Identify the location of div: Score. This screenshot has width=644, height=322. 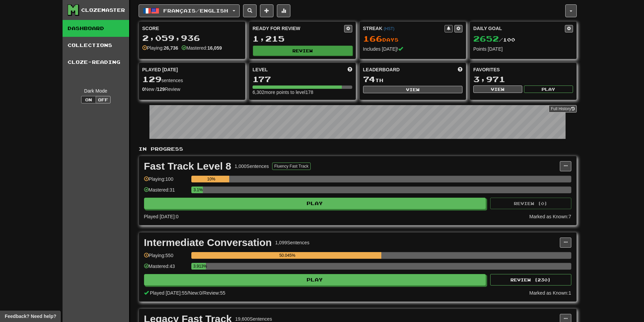
(192, 28).